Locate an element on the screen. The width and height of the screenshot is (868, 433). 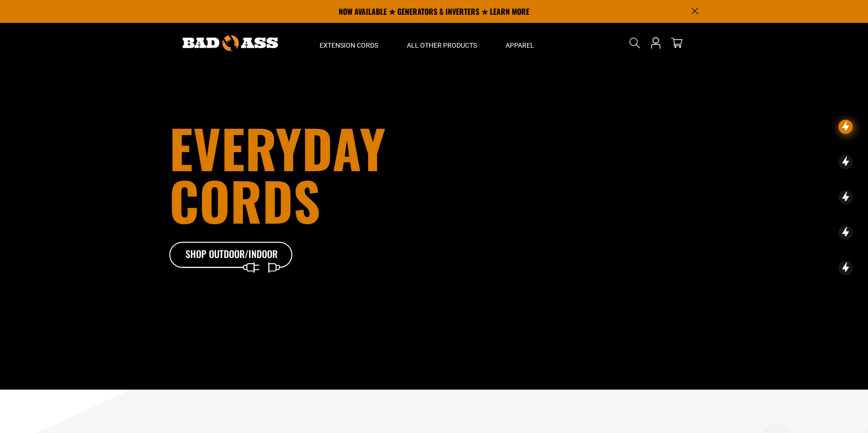
span: Apparel is located at coordinates (520, 45).